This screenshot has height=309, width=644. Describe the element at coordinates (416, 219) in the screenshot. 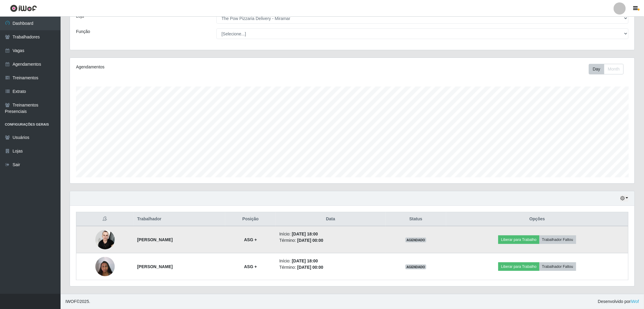

I see `th: Status` at that location.